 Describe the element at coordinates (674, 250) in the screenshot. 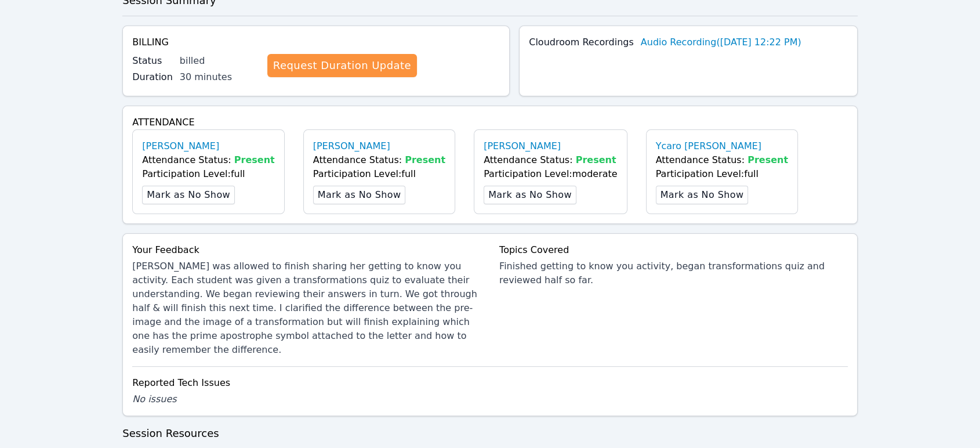

I see `div: Topics Covered` at that location.